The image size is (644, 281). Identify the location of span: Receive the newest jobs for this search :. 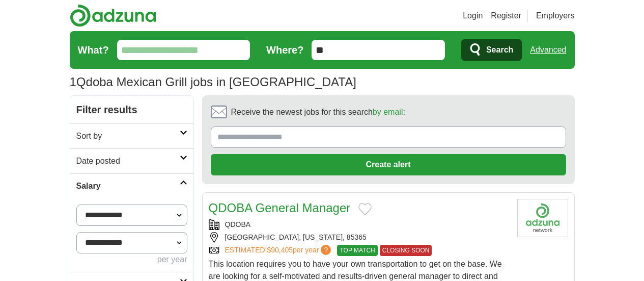
(318, 112).